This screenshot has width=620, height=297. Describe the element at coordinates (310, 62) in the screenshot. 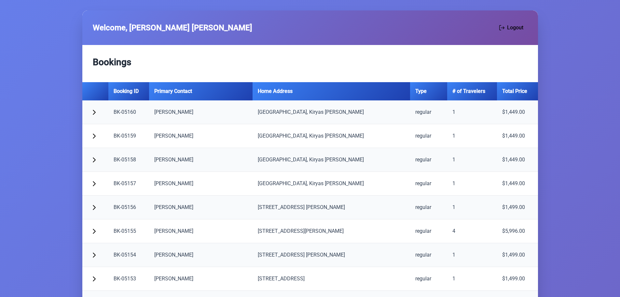

I see `h2: Bookings` at that location.